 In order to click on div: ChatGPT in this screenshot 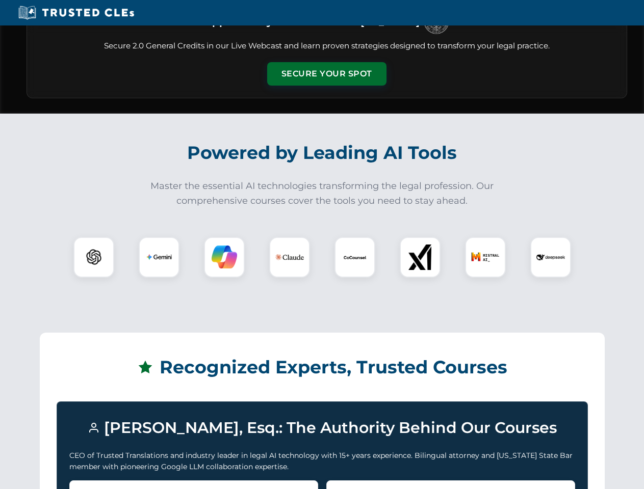, I will do `click(94, 257)`.